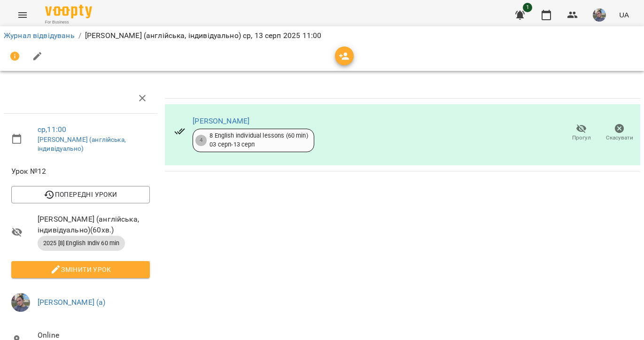 This screenshot has width=644, height=340. Describe the element at coordinates (81, 244) in the screenshot. I see `span: 2025 [8] English Indiv 60 min` at that location.